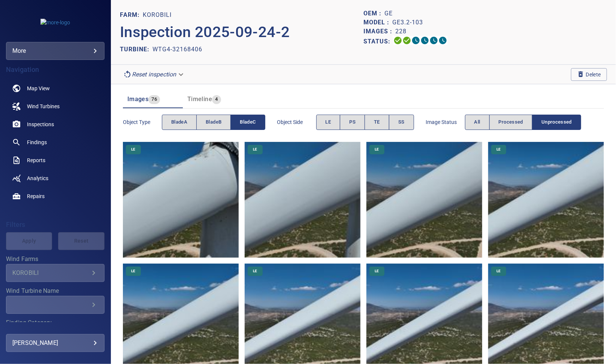  What do you see at coordinates (131, 15) in the screenshot?
I see `p: FARM:` at bounding box center [131, 15].